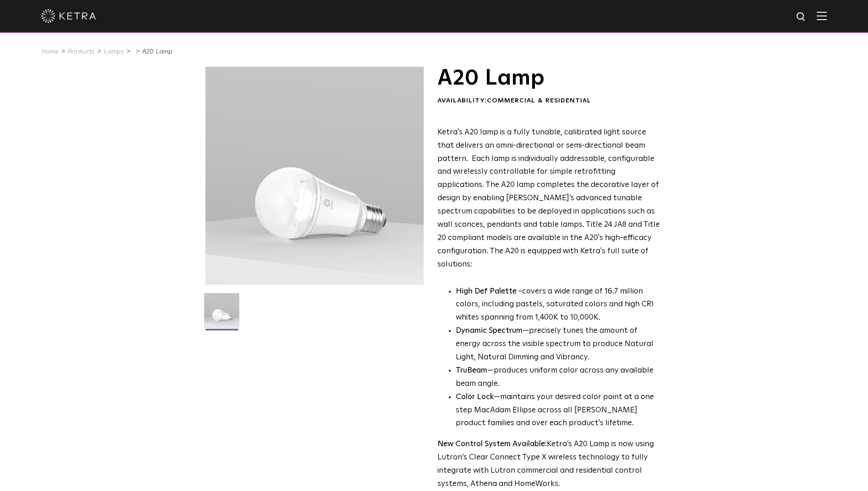 This screenshot has width=868, height=491. I want to click on img: search icon, so click(801, 17).